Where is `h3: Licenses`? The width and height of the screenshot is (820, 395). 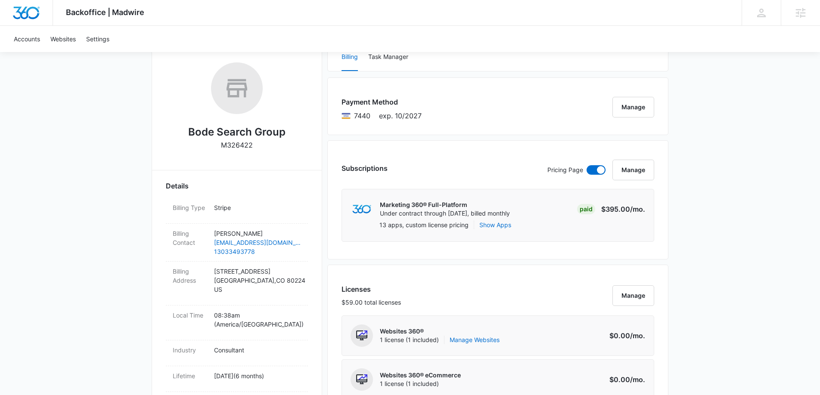
h3: Licenses is located at coordinates (371, 289).